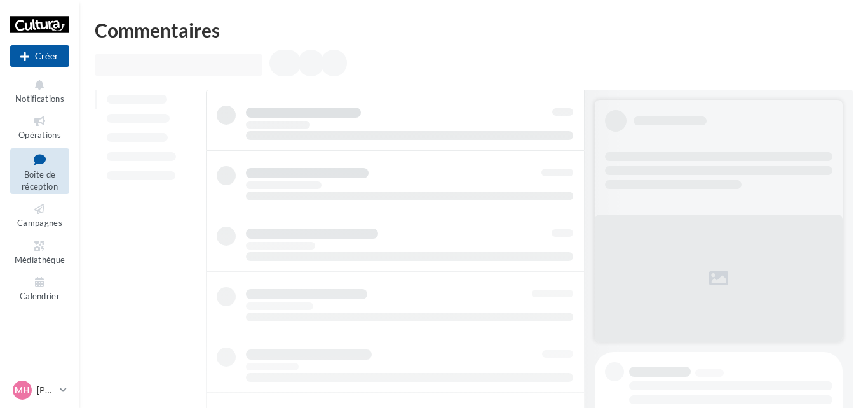  Describe the element at coordinates (39, 222) in the screenshot. I see `span: Campagnes` at that location.